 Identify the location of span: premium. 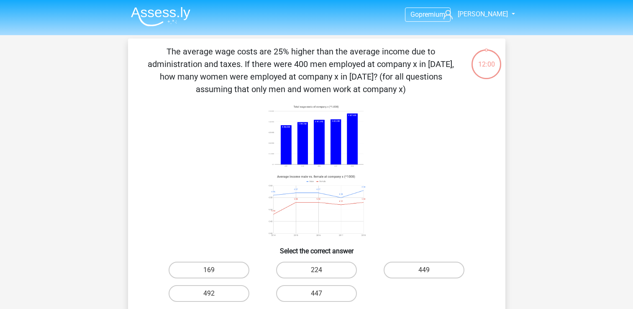
(432, 14).